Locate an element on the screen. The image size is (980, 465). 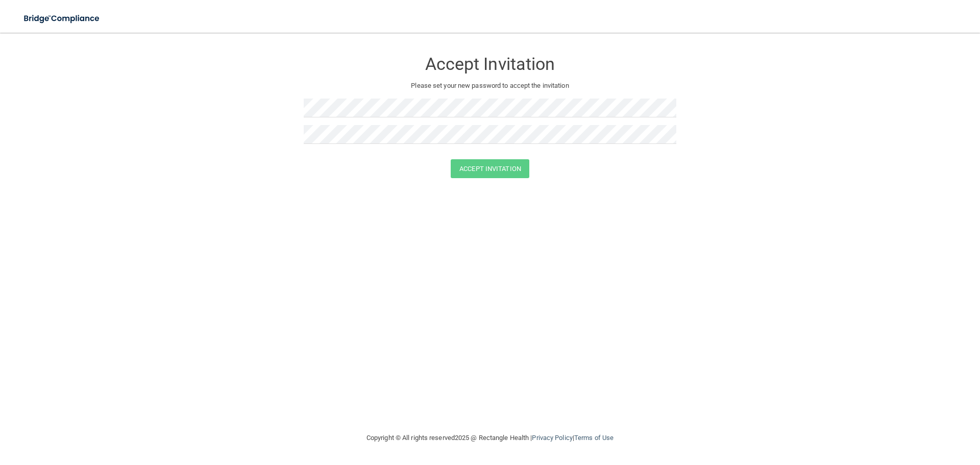
a: Privacy Policy is located at coordinates (552, 437).